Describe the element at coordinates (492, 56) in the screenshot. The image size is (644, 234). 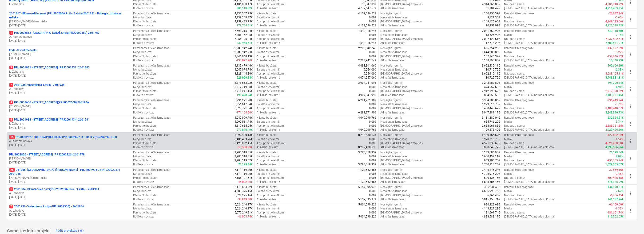
I see `p: 152,846.32€` at that location.